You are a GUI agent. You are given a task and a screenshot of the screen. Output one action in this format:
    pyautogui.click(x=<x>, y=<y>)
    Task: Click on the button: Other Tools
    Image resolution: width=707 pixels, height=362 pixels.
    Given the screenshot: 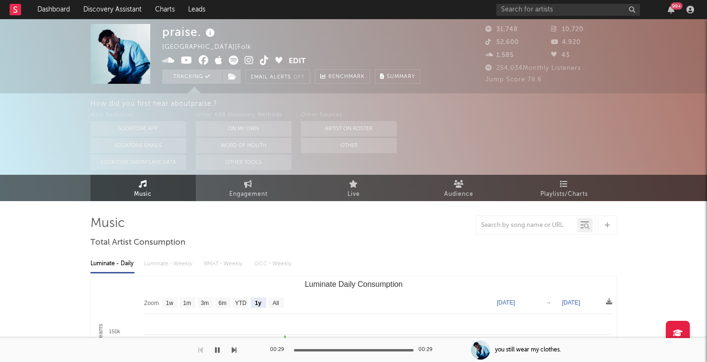 What is the action you would take?
    pyautogui.click(x=244, y=162)
    